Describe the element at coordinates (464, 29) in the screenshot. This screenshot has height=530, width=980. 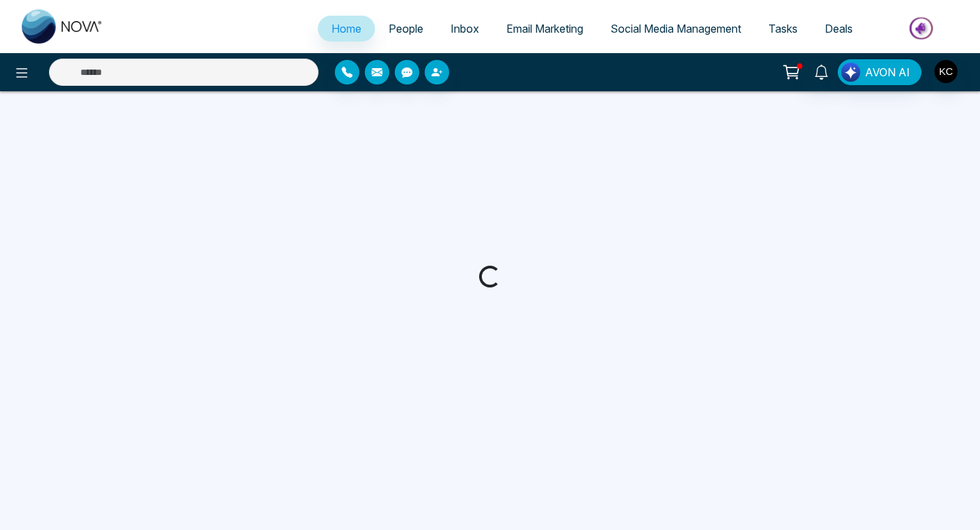
I see `span: Inbox` at that location.